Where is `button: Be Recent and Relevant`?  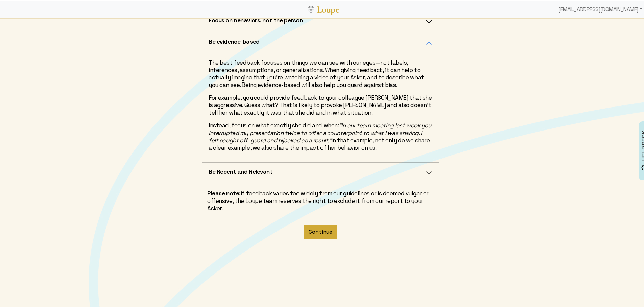
button: Be Recent and Relevant is located at coordinates (321, 172).